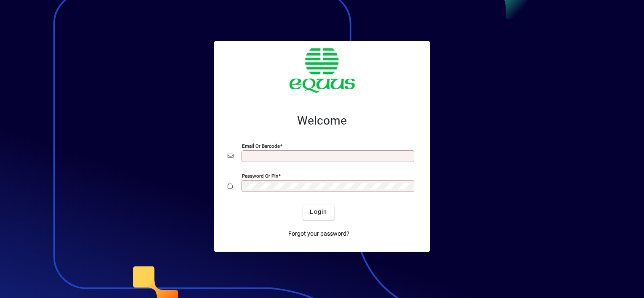  Describe the element at coordinates (261, 146) in the screenshot. I see `mat-label: Email or Barcode` at that location.